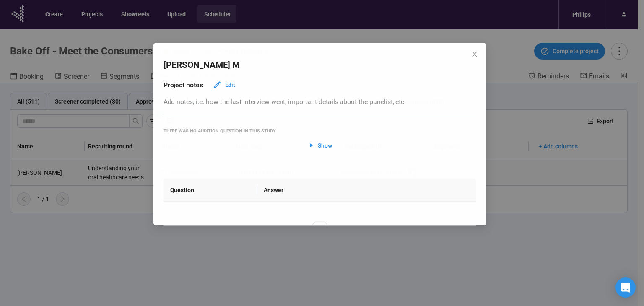 The image size is (644, 306). What do you see at coordinates (231, 84) in the screenshot?
I see `span: Edit` at bounding box center [231, 84].